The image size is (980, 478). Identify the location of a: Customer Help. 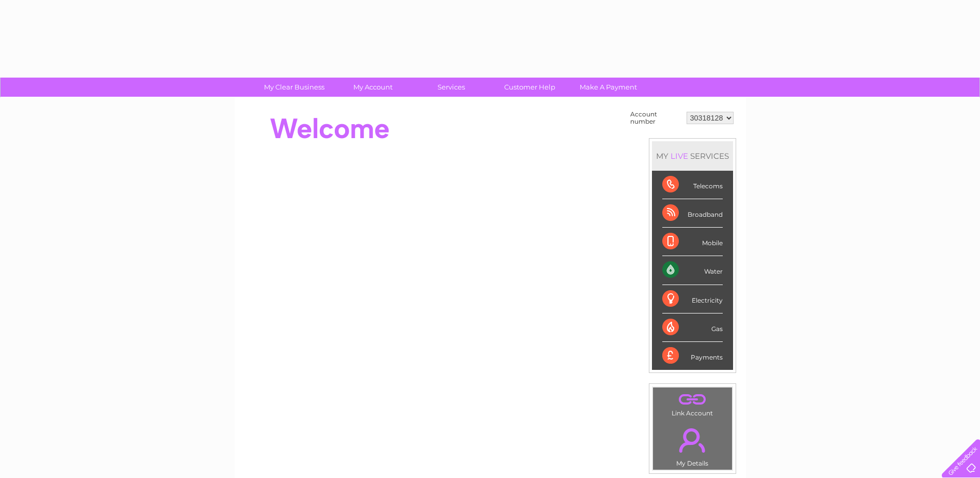
(529, 87).